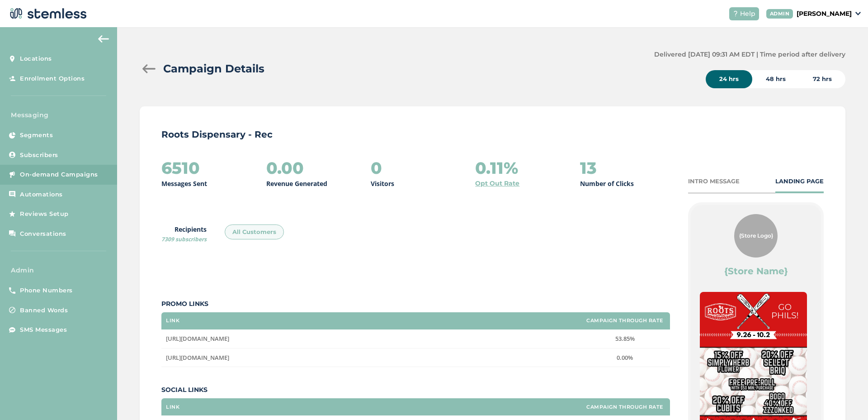 This screenshot has height=420, width=868. Describe the element at coordinates (36, 136) in the screenshot. I see `span: Segments` at that location.